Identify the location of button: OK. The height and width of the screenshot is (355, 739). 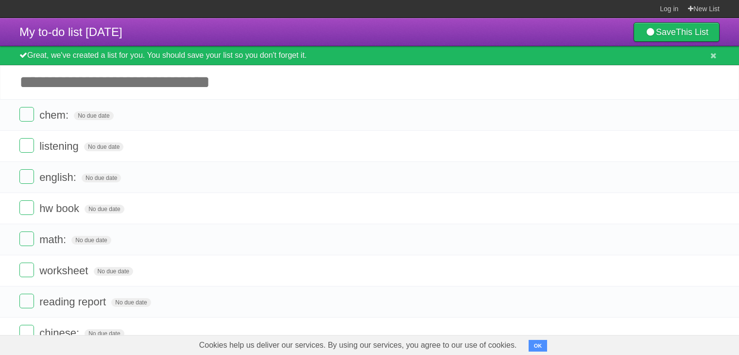
(538, 346).